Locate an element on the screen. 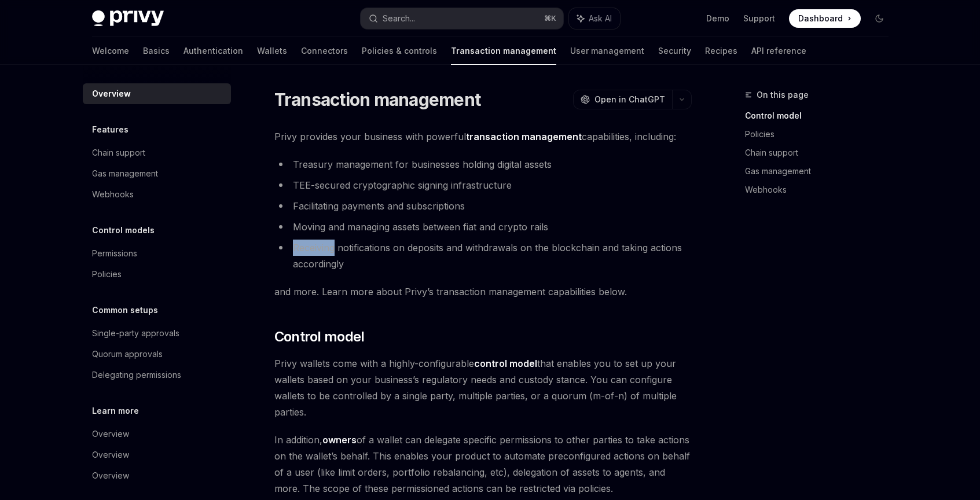 The image size is (980, 500). li: Facilitating payments and subscriptions is located at coordinates (483, 207).